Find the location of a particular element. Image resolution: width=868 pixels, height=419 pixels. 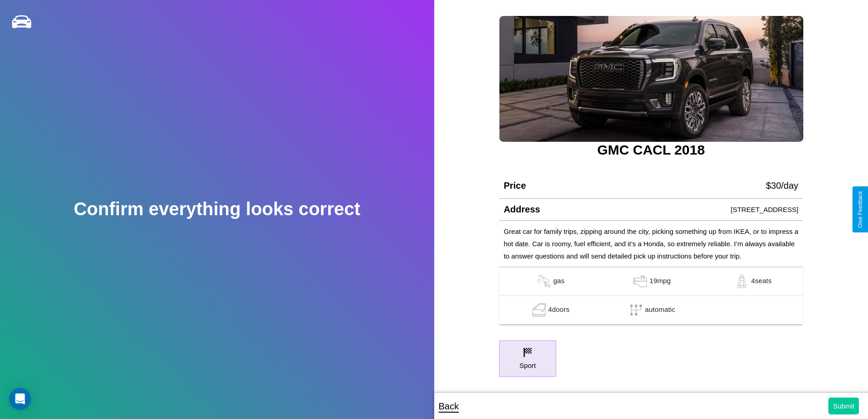

p: 4 seats is located at coordinates (761, 281).